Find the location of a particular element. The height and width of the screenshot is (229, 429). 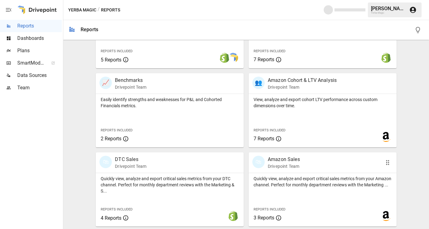

span: Reports is located at coordinates (40, 26).